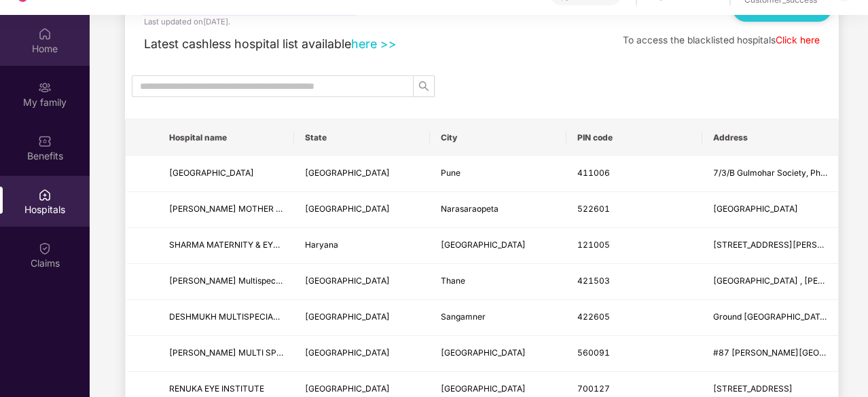 The height and width of the screenshot is (397, 868). Describe the element at coordinates (770, 174) in the screenshot. I see `td: 7/3/B Gulmohar Society, Phase 1 Behind Radisson Blu Hotel` at that location.